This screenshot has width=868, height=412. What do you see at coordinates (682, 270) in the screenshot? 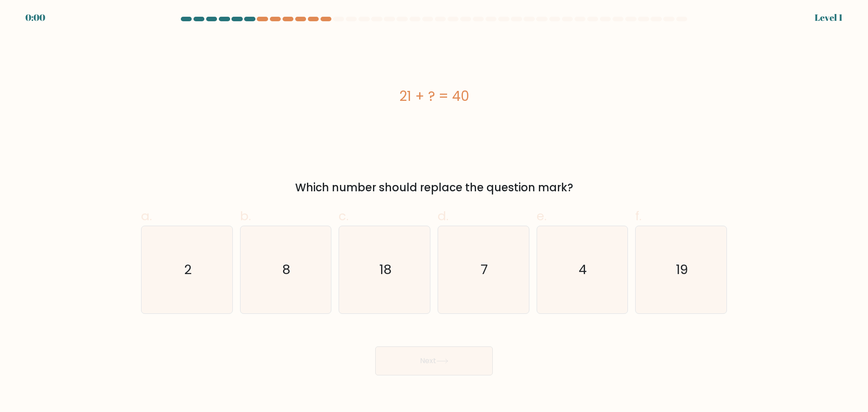
I see `text: 19` at bounding box center [682, 270].